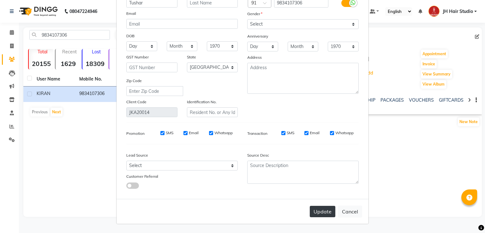 This screenshot has width=485, height=233. I want to click on label: Identification No., so click(202, 102).